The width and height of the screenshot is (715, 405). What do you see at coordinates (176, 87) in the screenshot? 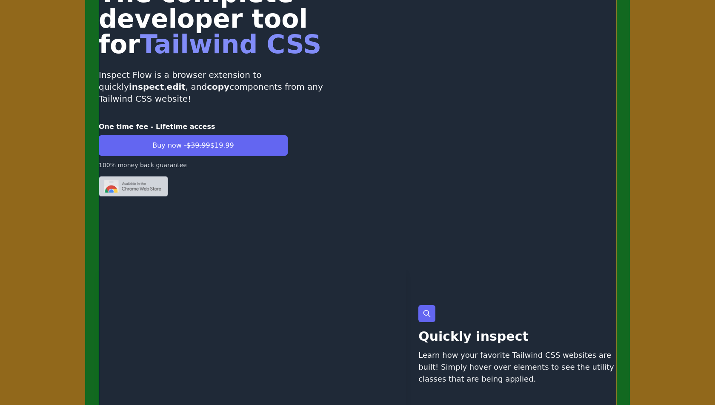
I see `strong: edit` at bounding box center [176, 87].